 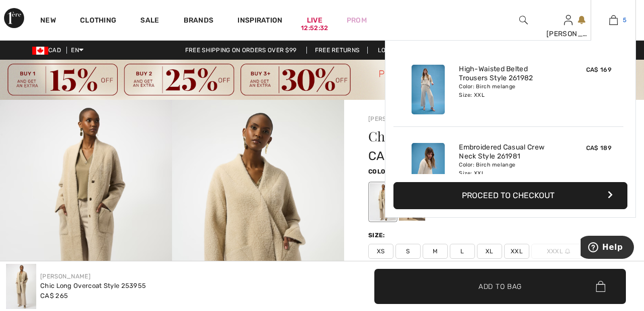 I want to click on img: ring-m.svg, so click(x=567, y=251).